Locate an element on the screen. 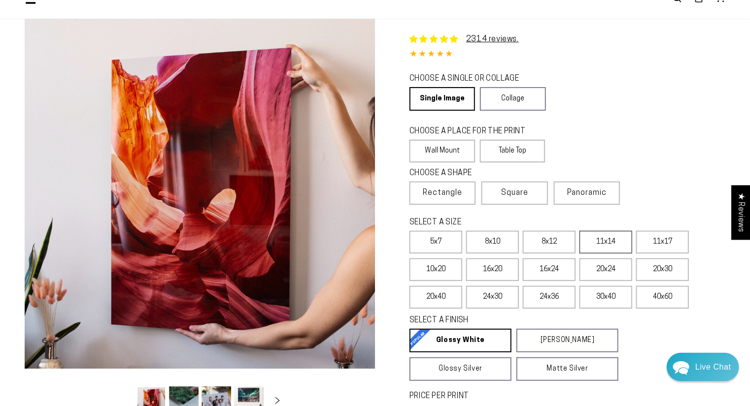 This screenshot has width=750, height=406. span: Rectangle is located at coordinates (442, 193).